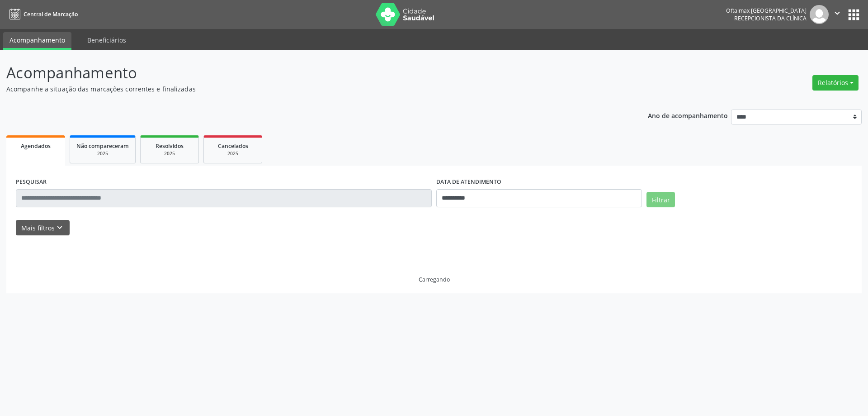  What do you see at coordinates (42, 14) in the screenshot?
I see `a: Central de Marcação` at bounding box center [42, 14].